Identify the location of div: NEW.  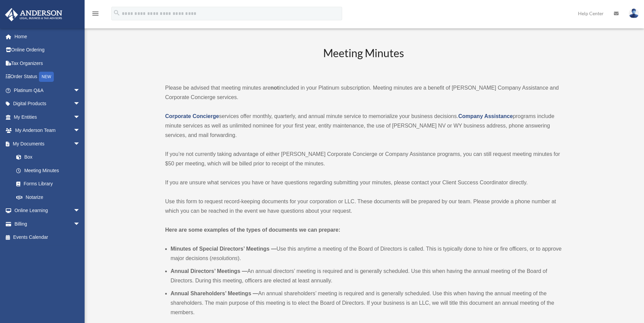
(46, 77).